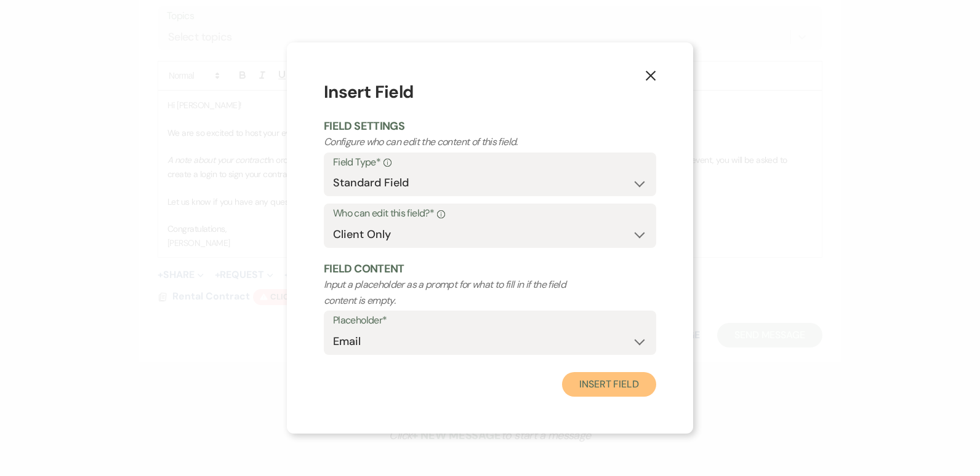 This screenshot has width=980, height=476. Describe the element at coordinates (490, 320) in the screenshot. I see `label: Placeholder*` at that location.